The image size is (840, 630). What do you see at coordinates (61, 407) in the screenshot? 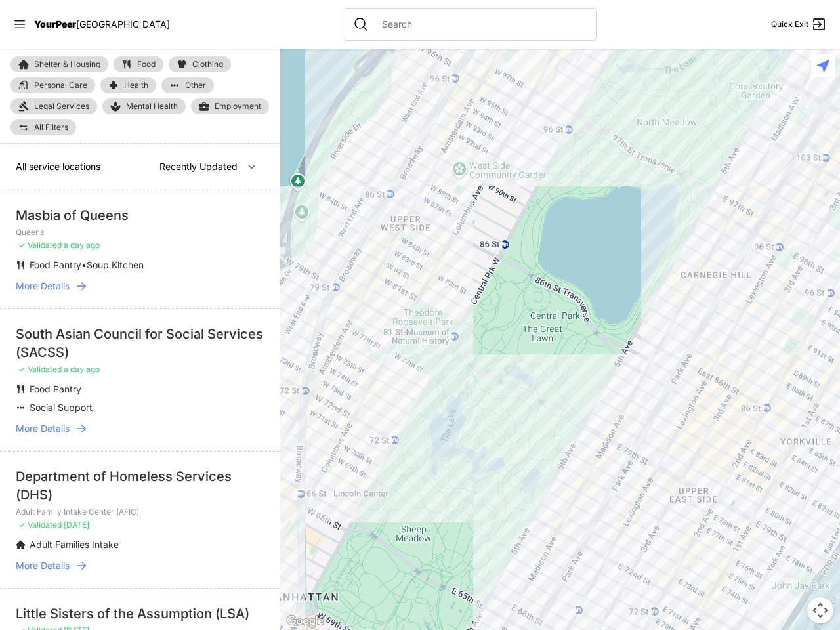
I see `span: Social Support` at bounding box center [61, 407].